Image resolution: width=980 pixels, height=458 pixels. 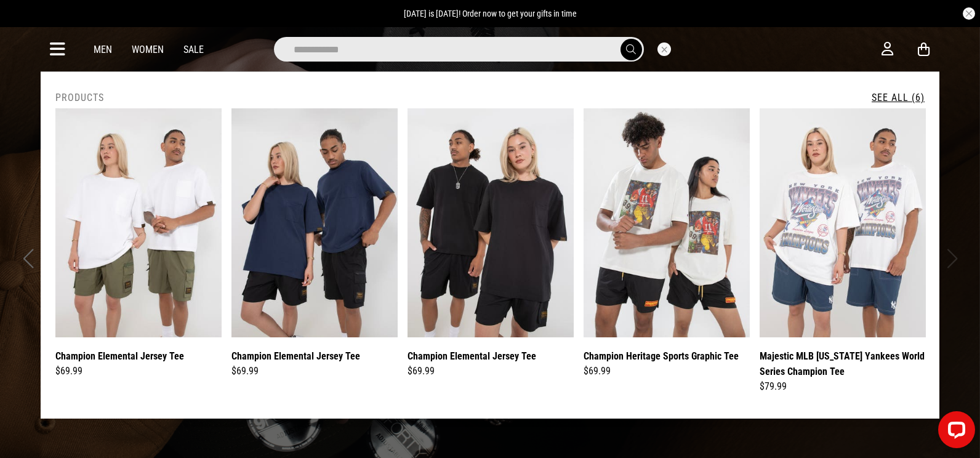 I want to click on button: Close search, so click(x=664, y=49).